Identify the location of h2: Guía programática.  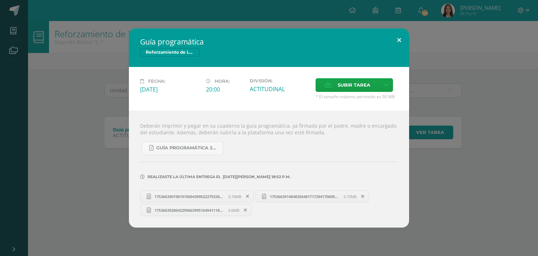
(269, 42).